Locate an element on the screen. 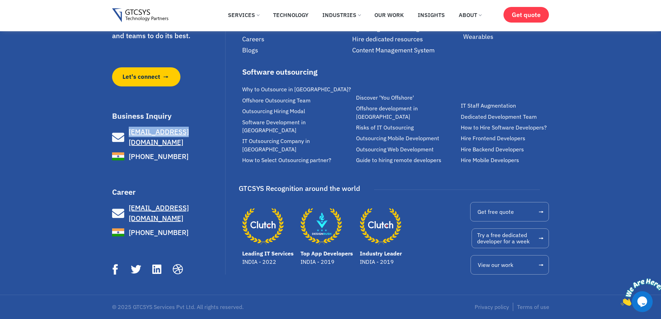 The height and width of the screenshot is (319, 661). span: Risks of IT Outsourcing is located at coordinates (385, 127).